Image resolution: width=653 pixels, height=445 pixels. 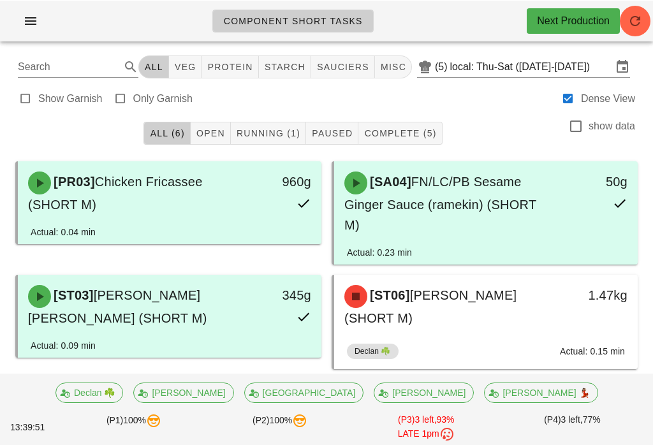 What do you see at coordinates (280, 427) in the screenshot?
I see `div: (P2) 100%` at bounding box center [280, 427].